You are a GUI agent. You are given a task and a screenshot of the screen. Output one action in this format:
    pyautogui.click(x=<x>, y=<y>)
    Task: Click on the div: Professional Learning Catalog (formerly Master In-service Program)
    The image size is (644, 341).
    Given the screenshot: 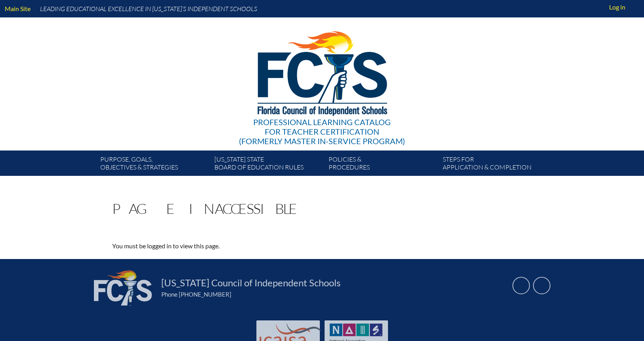 What is the action you would take?
    pyautogui.click(x=322, y=131)
    